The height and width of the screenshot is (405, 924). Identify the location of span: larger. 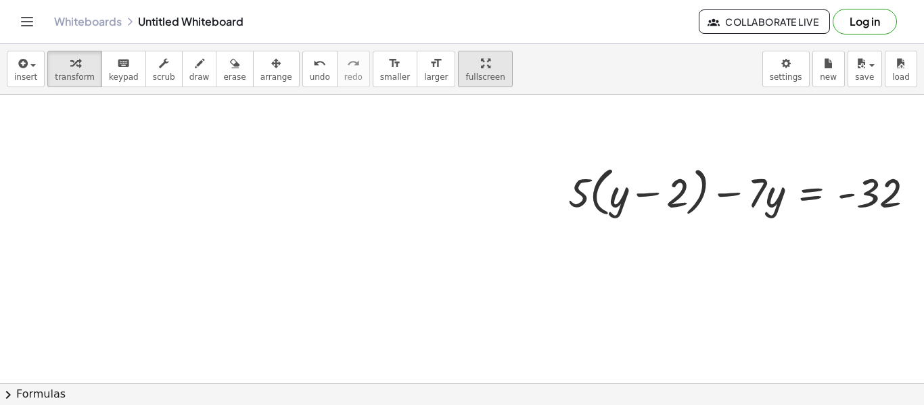
(436, 77).